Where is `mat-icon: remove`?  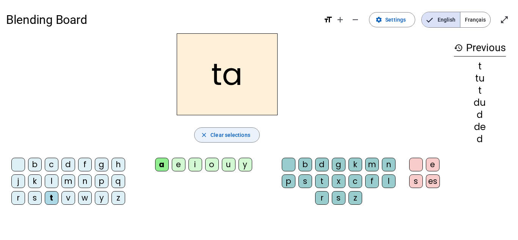
mat-icon: remove is located at coordinates (355, 20).